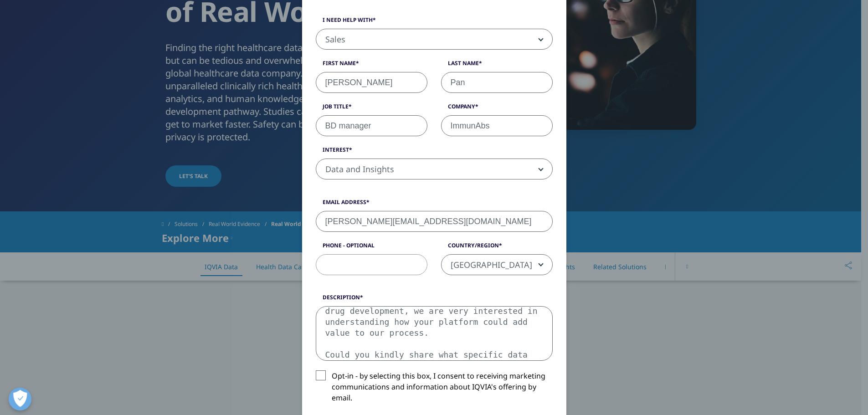 This screenshot has width=868, height=415. Describe the element at coordinates (497, 248) in the screenshot. I see `label: Country/Region` at that location.